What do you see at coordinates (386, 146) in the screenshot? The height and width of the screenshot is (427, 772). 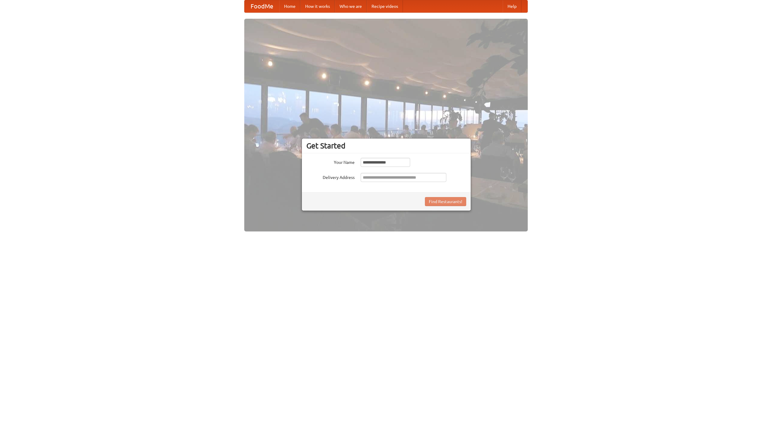 I see `h3: Get Started` at bounding box center [386, 146].